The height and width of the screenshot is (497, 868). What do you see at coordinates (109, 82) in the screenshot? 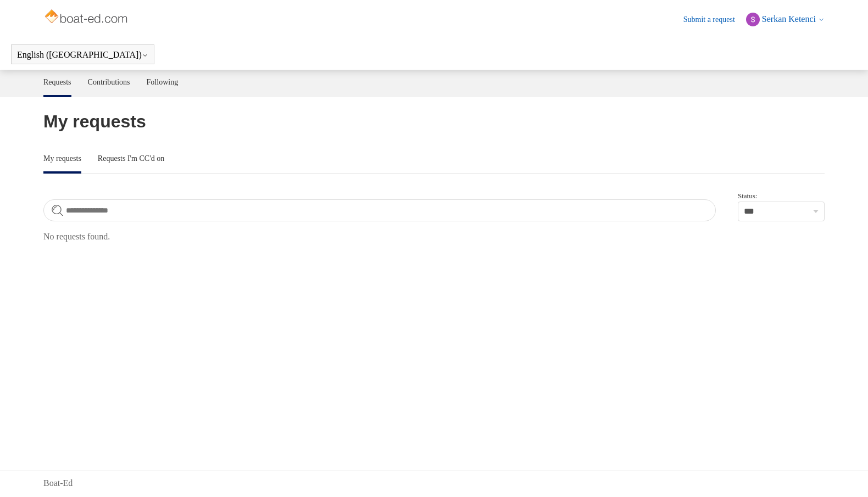
I see `a: Contributions` at bounding box center [109, 82].